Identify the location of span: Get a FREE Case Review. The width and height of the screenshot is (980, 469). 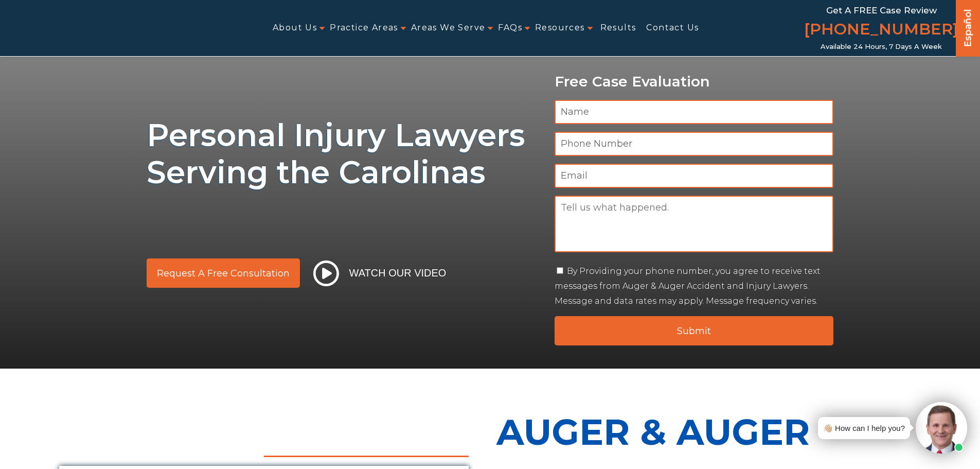
(882, 10).